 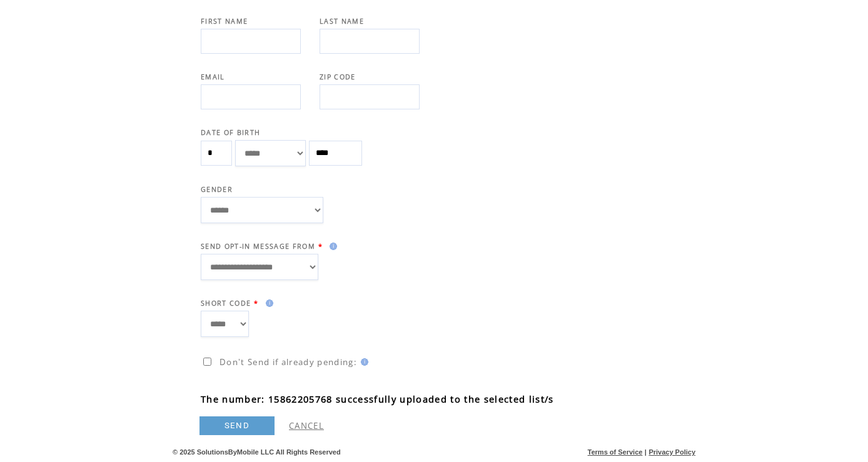 I want to click on span: EMAIL, so click(x=213, y=77).